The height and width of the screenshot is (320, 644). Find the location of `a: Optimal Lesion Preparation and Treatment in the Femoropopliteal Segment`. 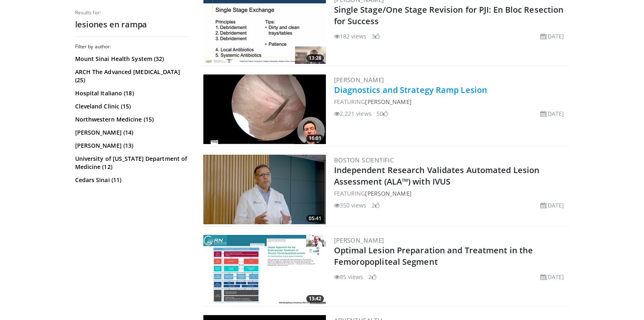

a: Optimal Lesion Preparation and Treatment in the Femoropopliteal Segment is located at coordinates (434, 256).